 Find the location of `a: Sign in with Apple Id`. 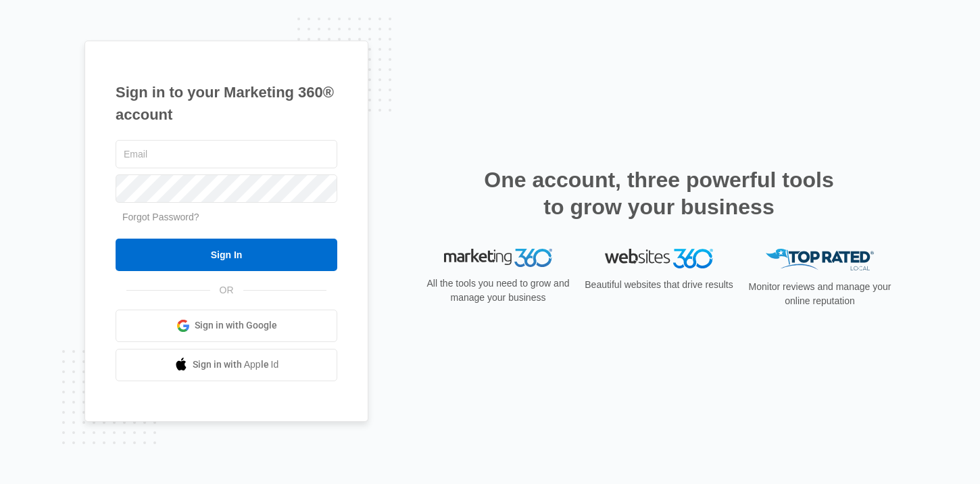

a: Sign in with Apple Id is located at coordinates (226, 365).